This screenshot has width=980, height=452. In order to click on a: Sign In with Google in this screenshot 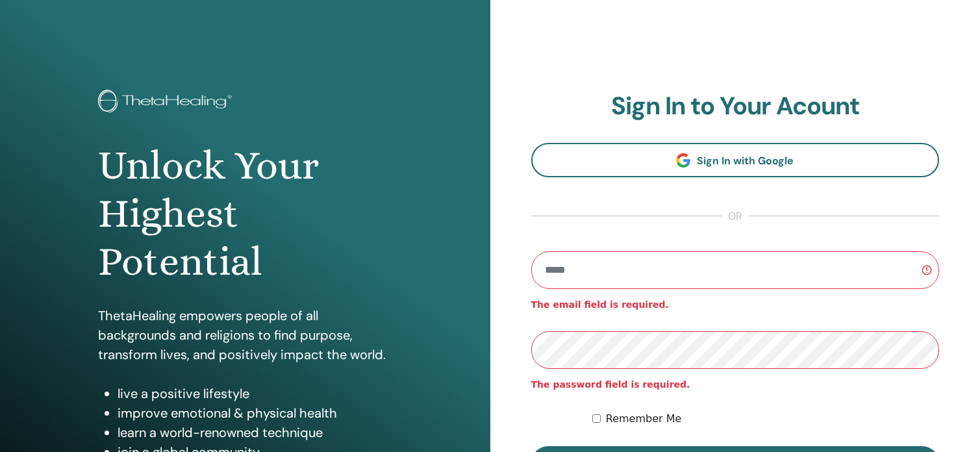, I will do `click(735, 159)`.